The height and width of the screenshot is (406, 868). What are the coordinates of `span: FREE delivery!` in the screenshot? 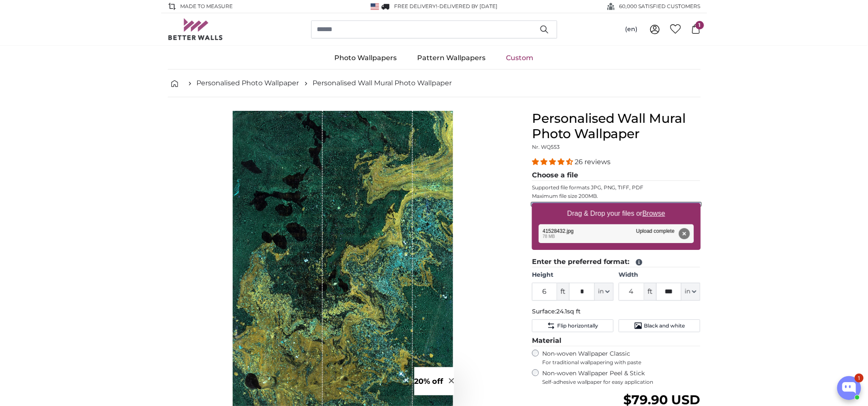 It's located at (415, 6).